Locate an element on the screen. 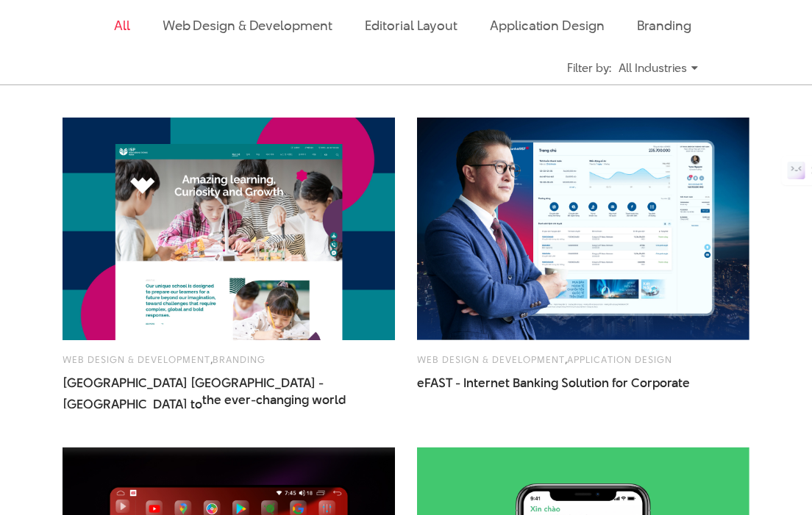 Image resolution: width=812 pixels, height=515 pixels. span: Banking is located at coordinates (536, 383).